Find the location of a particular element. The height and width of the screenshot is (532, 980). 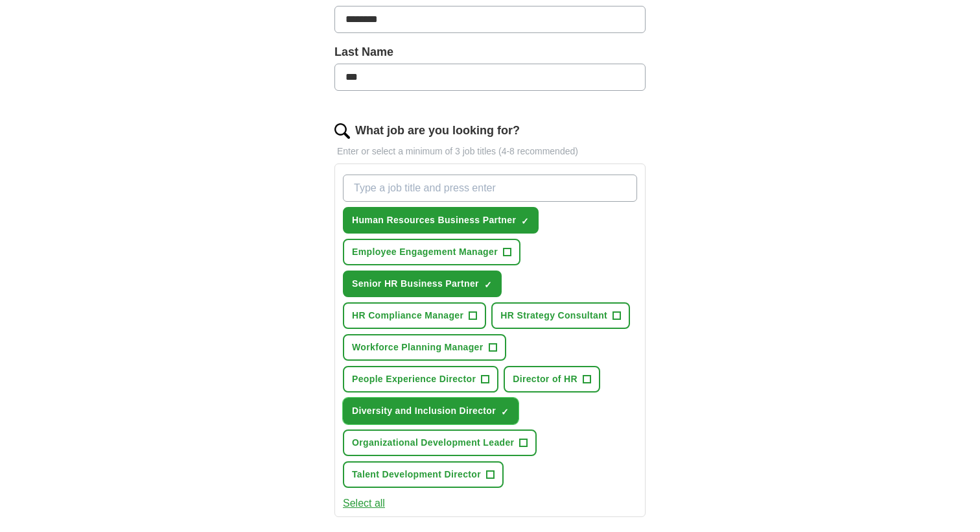

img: search.png is located at coordinates (342, 131).